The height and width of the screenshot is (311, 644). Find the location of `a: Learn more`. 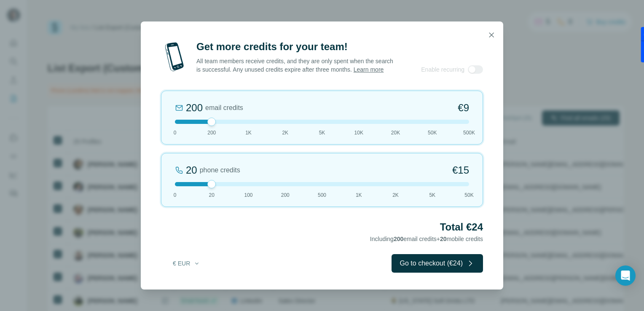

a: Learn more is located at coordinates (369, 70).